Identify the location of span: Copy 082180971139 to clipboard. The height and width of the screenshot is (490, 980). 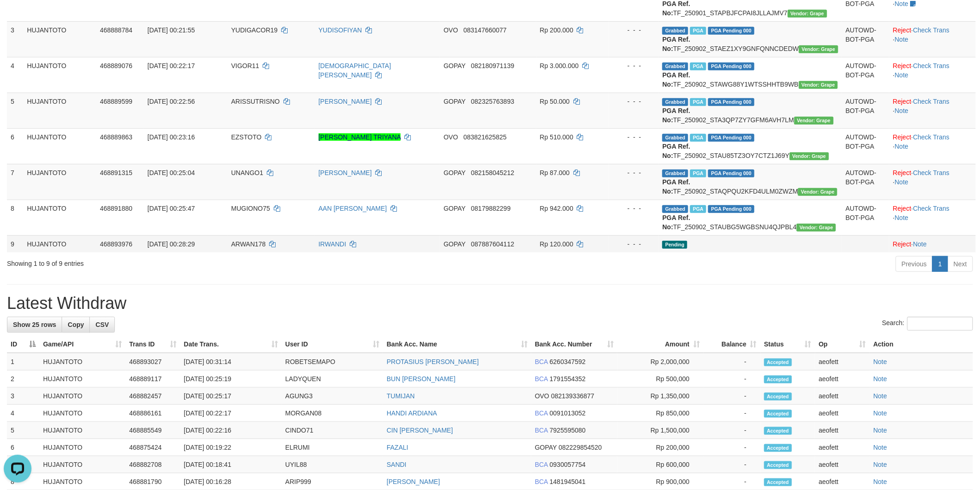
(493, 66).